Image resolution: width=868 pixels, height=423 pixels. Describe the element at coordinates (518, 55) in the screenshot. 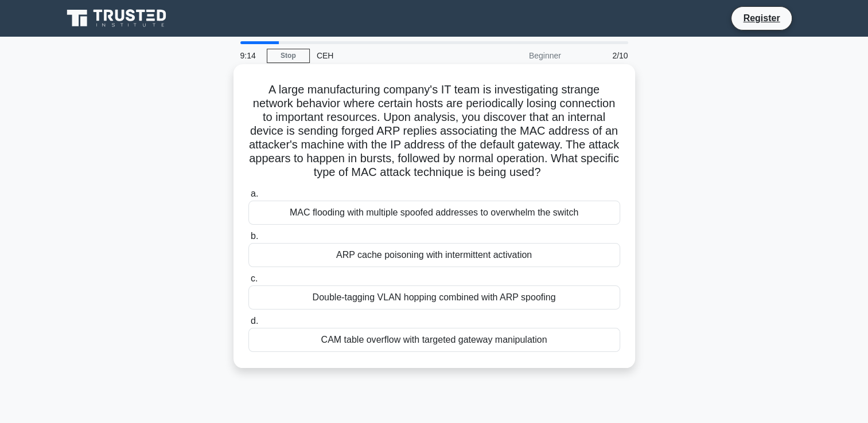

I see `div: Beginner` at that location.